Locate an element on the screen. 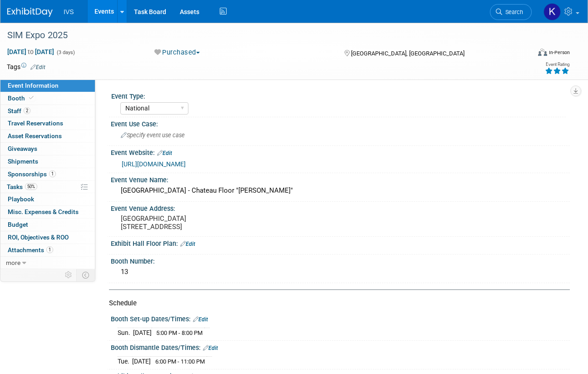 This screenshot has height=374, width=588. span: Search is located at coordinates (513, 12).